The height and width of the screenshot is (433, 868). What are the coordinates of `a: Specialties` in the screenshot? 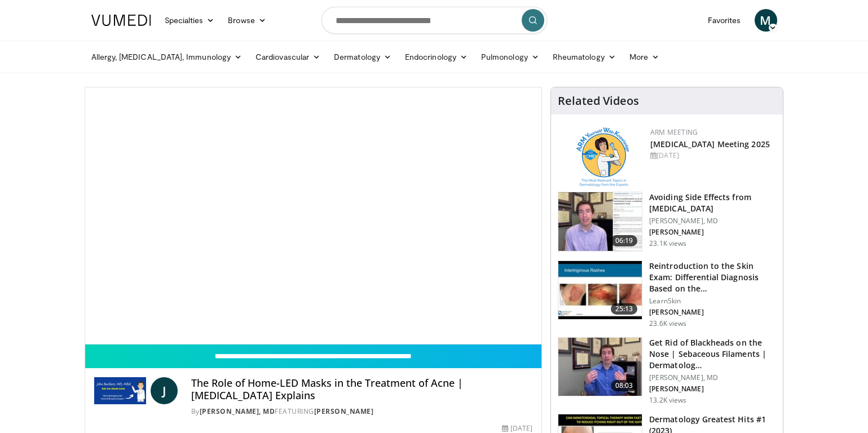 It's located at (189, 20).